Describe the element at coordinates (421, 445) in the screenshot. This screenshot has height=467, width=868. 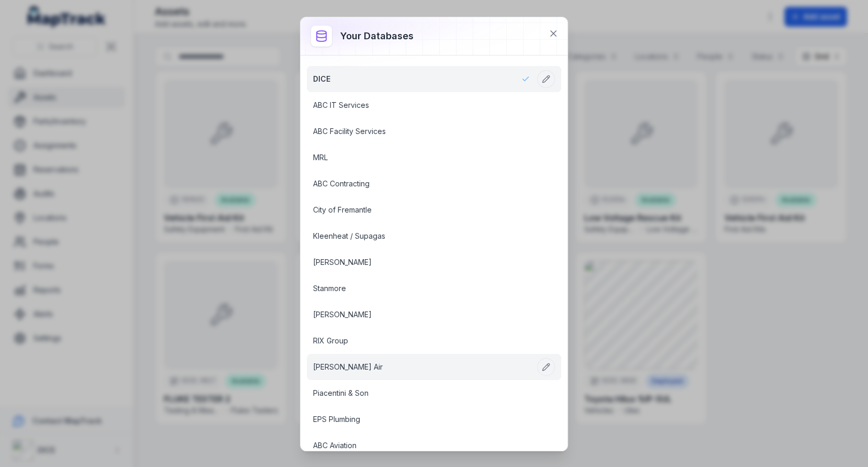
I see `a: ABC Aviation` at that location.